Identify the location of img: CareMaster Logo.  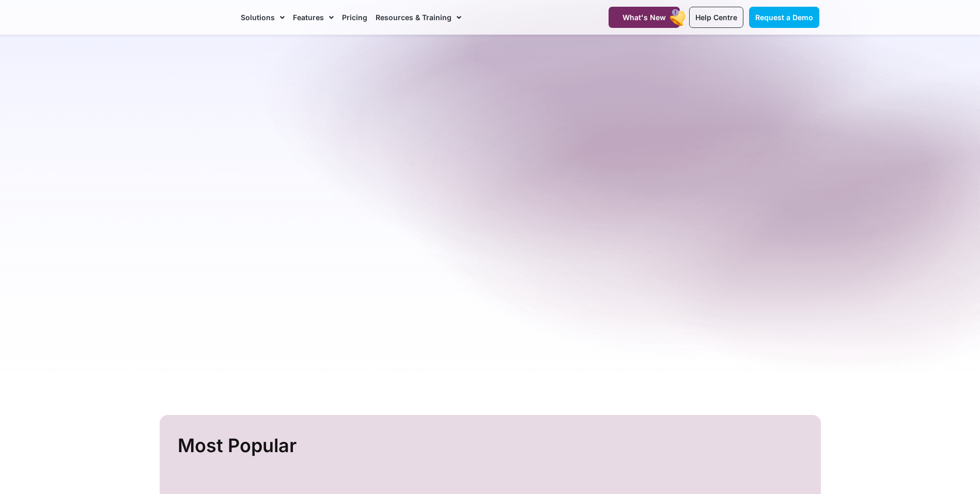
(196, 18).